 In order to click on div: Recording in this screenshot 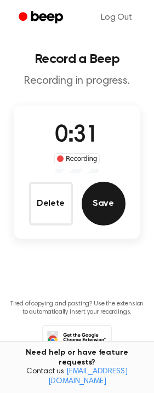, I will do `click(77, 159)`.